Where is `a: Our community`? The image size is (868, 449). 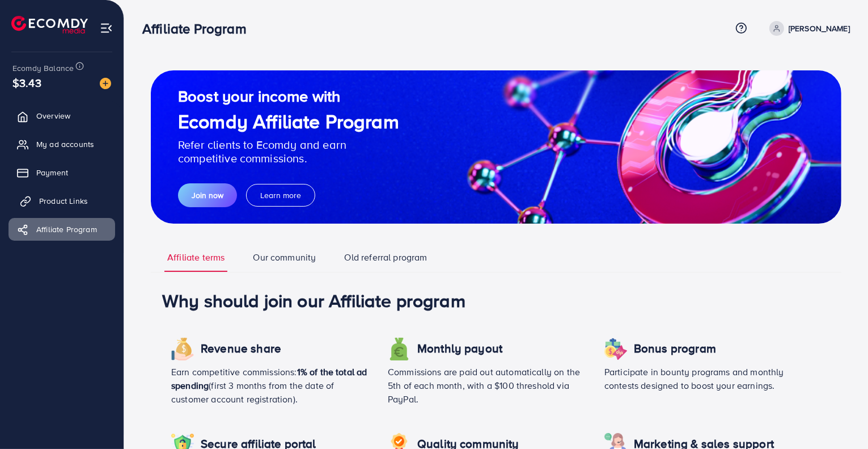 a: Our community is located at coordinates (284, 261).